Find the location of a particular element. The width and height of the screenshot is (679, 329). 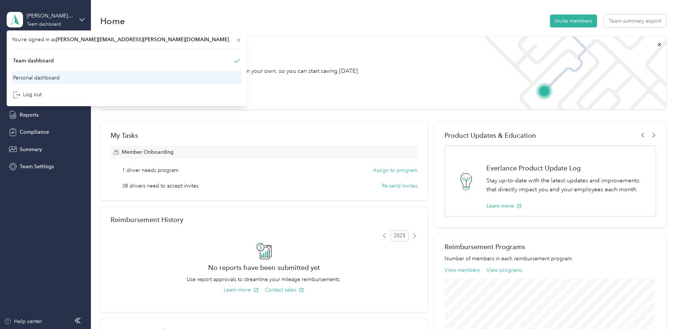

p: Use report approvals to streamline your mileage reimbursements. is located at coordinates (264, 279).